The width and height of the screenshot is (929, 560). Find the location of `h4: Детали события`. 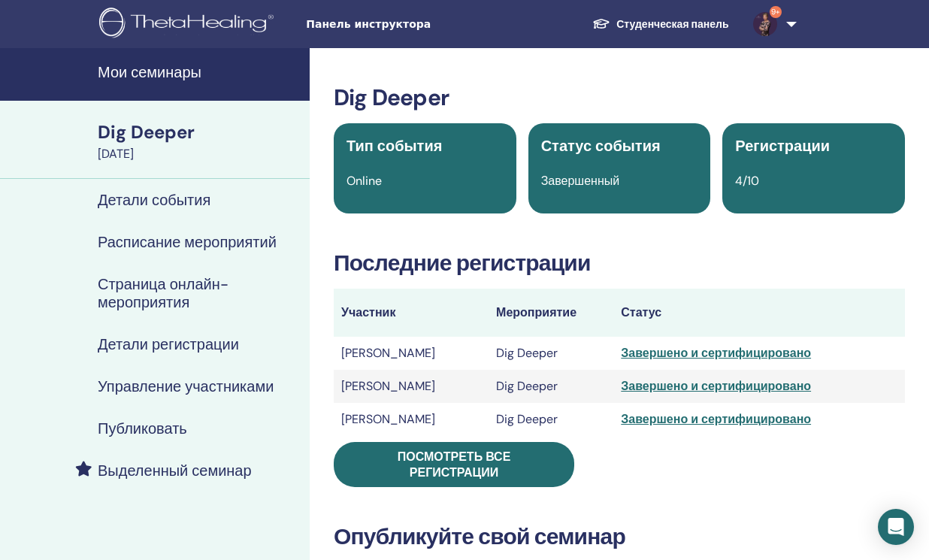

h4: Детали события is located at coordinates (154, 200).